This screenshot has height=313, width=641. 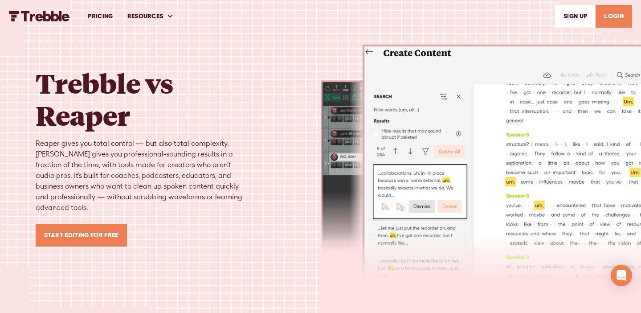 I want to click on img: Trebble FM Logo, so click(x=39, y=16).